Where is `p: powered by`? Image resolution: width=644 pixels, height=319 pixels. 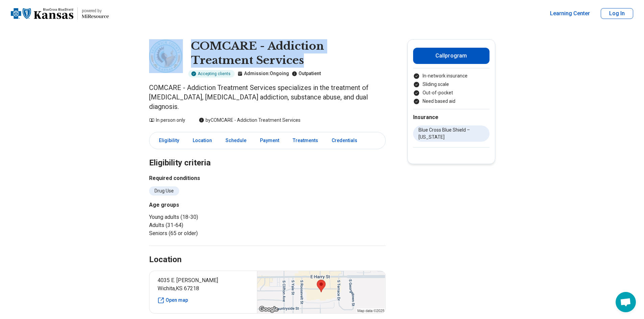
p: powered by is located at coordinates (96, 11).